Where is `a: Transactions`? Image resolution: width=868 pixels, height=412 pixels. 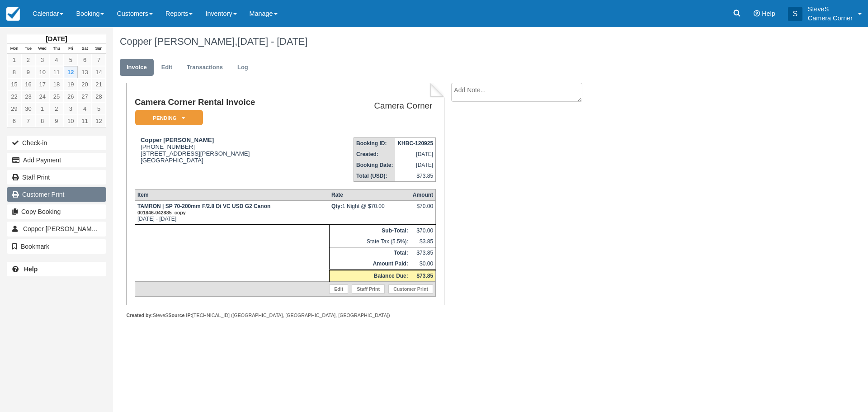 a: Transactions is located at coordinates (204, 67).